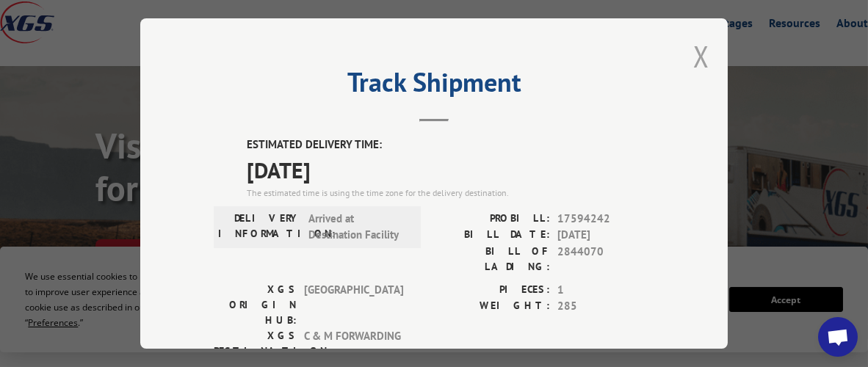 This screenshot has height=367, width=868. I want to click on label: BILL OF LADING:, so click(492, 259).